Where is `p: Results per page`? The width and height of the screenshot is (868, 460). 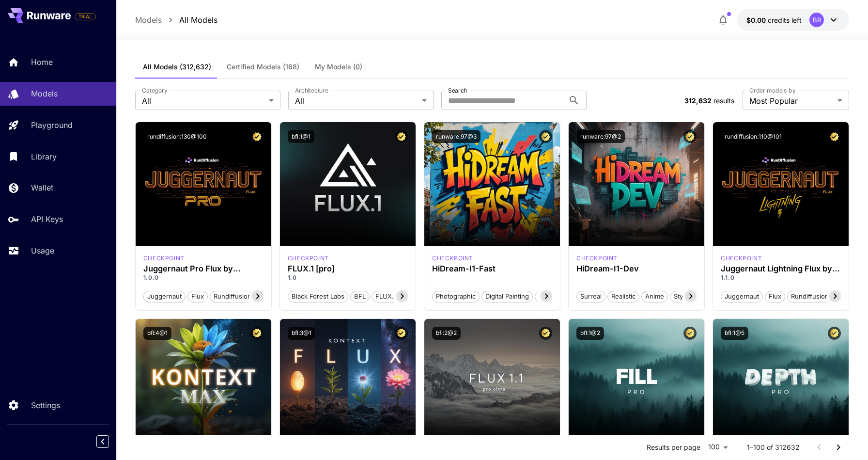 p: Results per page is located at coordinates (674, 448).